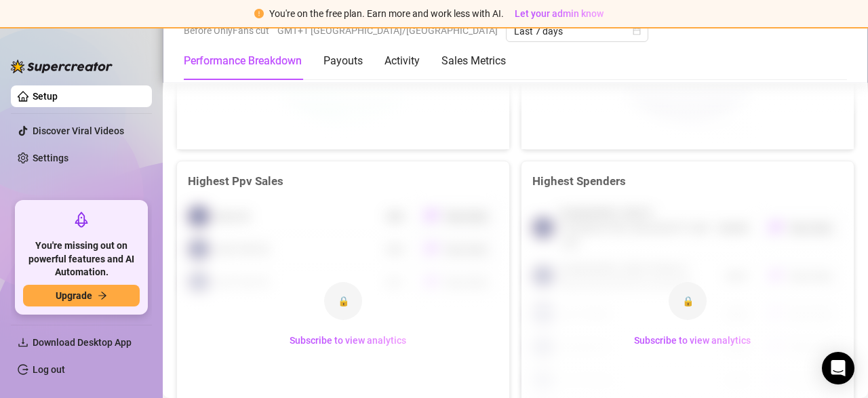 The width and height of the screenshot is (868, 398). Describe the element at coordinates (81, 259) in the screenshot. I see `span: You're missing out on powerful features and AI Automation.` at that location.